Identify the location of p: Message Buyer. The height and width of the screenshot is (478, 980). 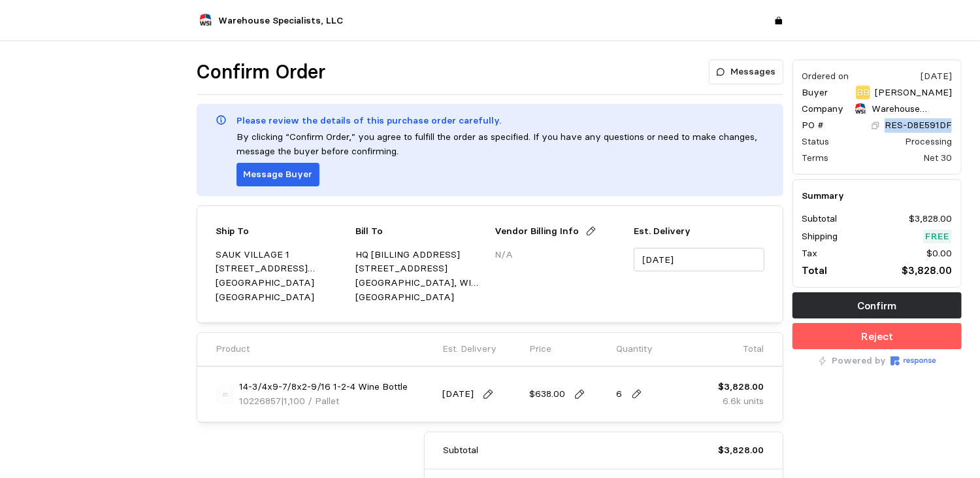
(278, 175).